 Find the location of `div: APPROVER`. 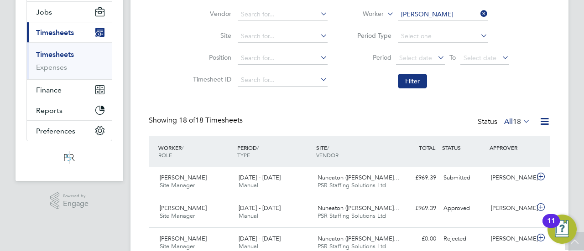

div: APPROVER is located at coordinates (511, 148).